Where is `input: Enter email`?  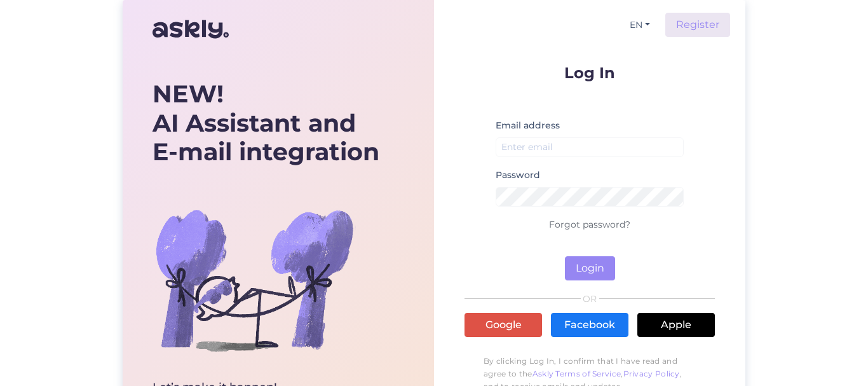
input: Enter email is located at coordinates (590, 147).